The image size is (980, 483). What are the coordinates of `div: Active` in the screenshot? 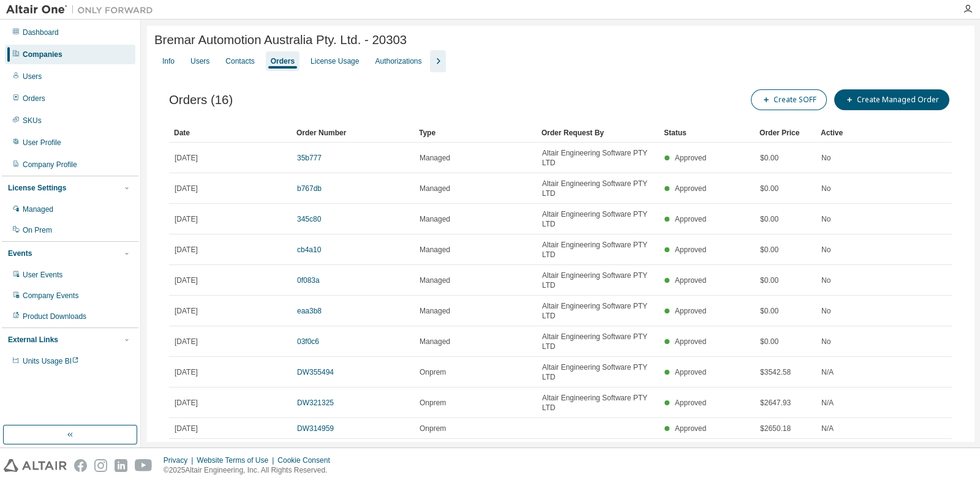 It's located at (846, 133).